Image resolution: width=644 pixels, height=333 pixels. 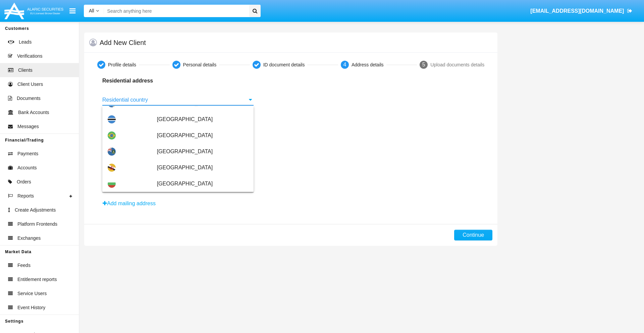 What do you see at coordinates (37, 224) in the screenshot?
I see `span: Platform Frontends` at bounding box center [37, 224].